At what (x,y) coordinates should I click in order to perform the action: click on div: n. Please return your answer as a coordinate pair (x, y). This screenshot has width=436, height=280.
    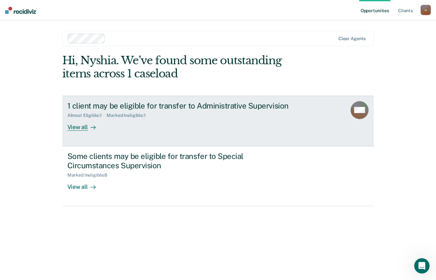
    Looking at the image, I should click on (425, 10).